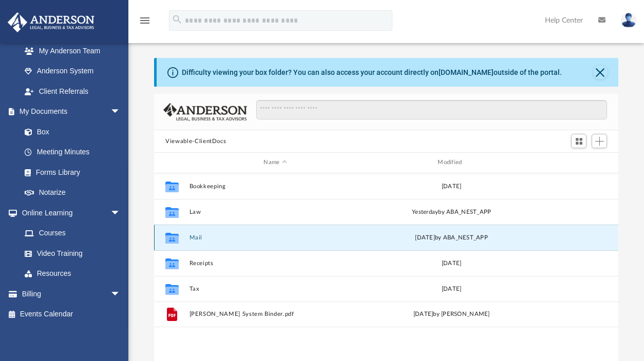 The height and width of the screenshot is (361, 644). I want to click on a: Online Learningarrow_drop_down, so click(69, 213).